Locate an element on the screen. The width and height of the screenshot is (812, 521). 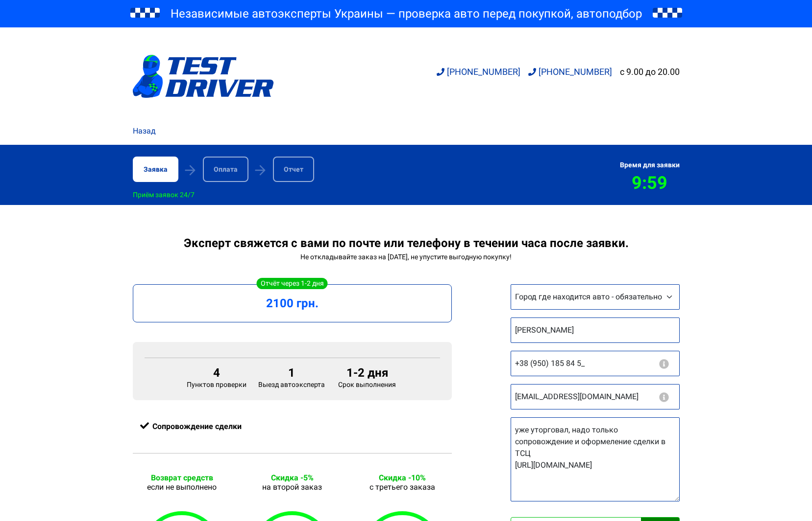
input: Email is located at coordinates (595, 396).